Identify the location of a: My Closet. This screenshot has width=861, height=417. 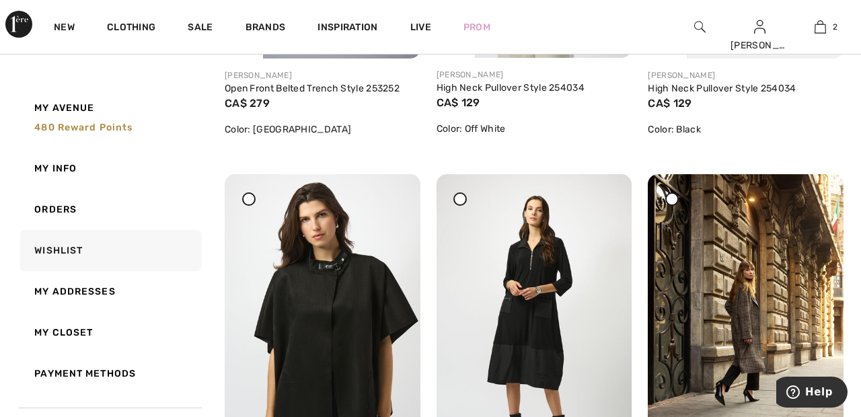
(110, 332).